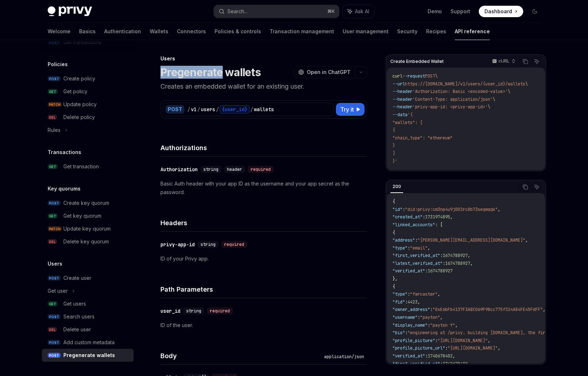 The width and height of the screenshot is (588, 376). What do you see at coordinates (504, 61) in the screenshot?
I see `p: cURL` at bounding box center [504, 61].